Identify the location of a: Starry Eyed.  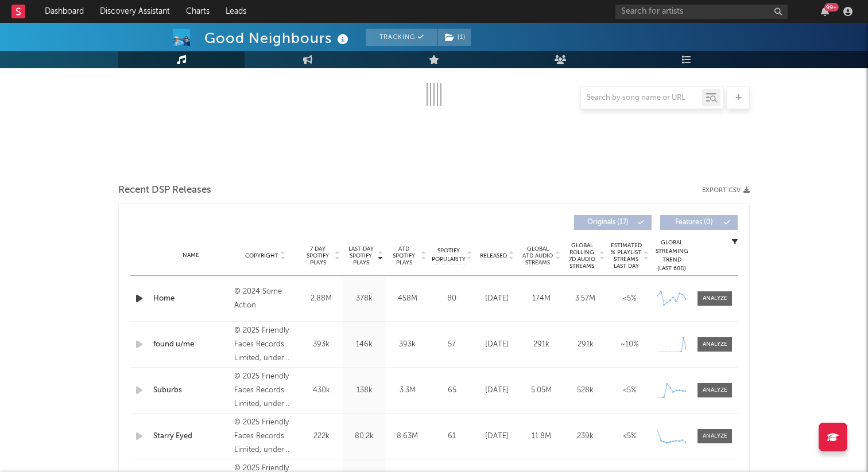
(190, 437).